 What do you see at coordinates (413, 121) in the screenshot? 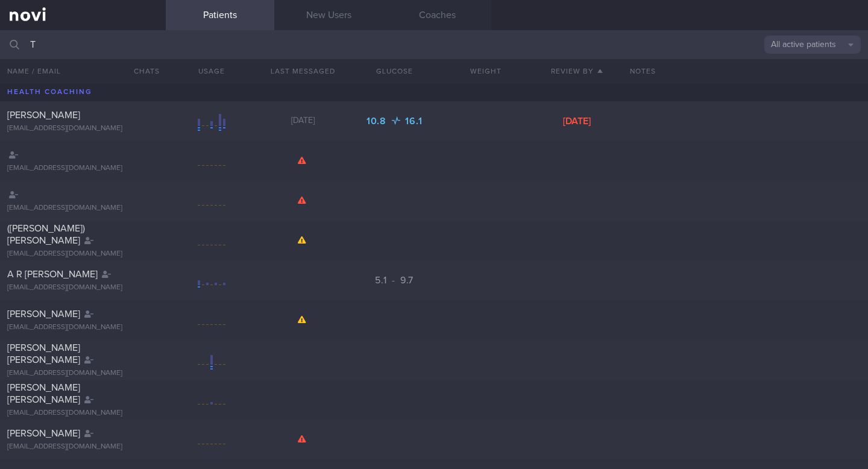
I see `span: 16.1` at bounding box center [413, 121].